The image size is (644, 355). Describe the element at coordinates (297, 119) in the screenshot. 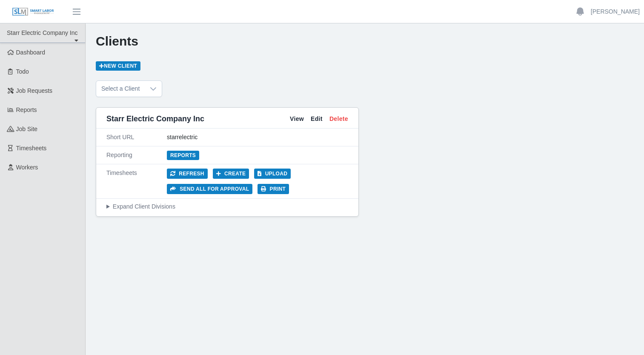

I see `a: View` at that location.